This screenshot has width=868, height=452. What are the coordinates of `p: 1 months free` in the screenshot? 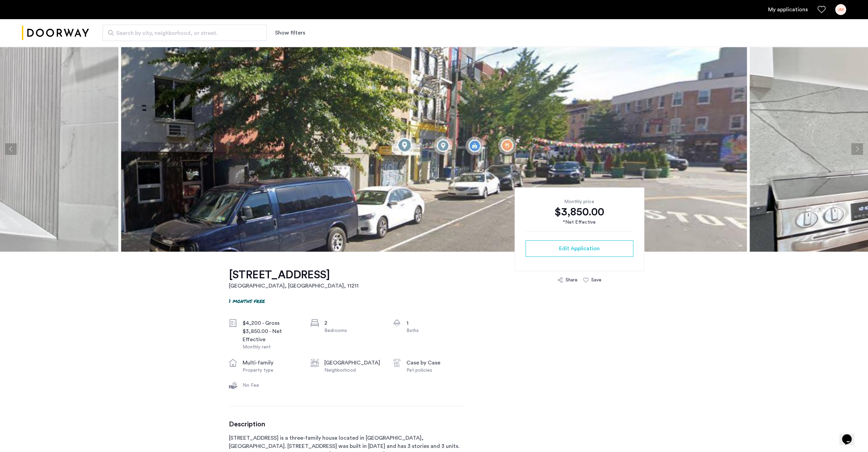 It's located at (247, 301).